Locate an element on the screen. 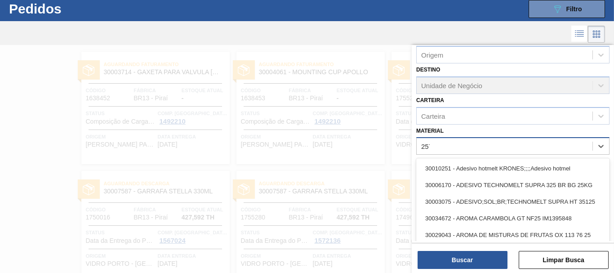 Image resolution: width=614 pixels, height=273 pixels. div: 30010251 - Adesivo hotmelt KRONES;;;;Adesivo hotmel is located at coordinates (513, 168).